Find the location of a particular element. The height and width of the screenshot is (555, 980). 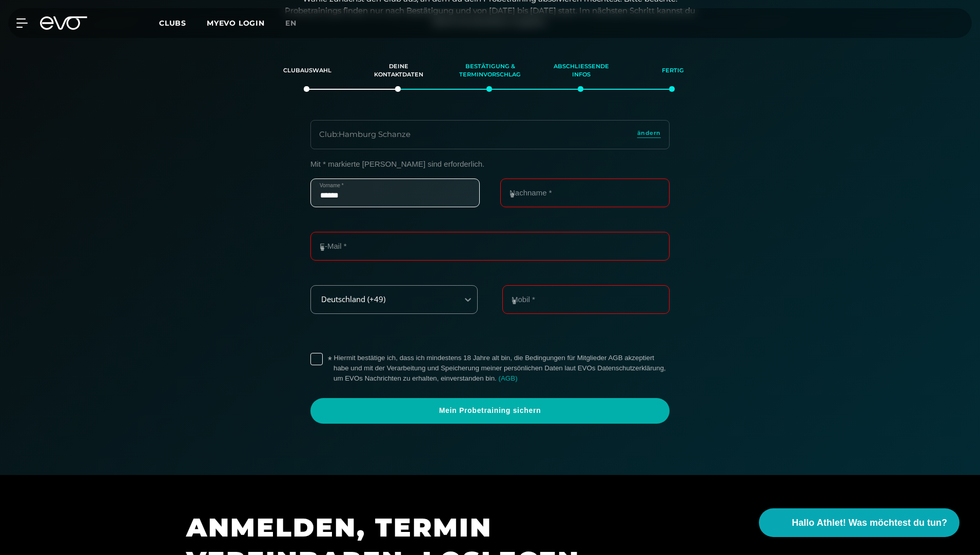

button: Hallo Athlet! Was möchtest du tun? is located at coordinates (859, 523).